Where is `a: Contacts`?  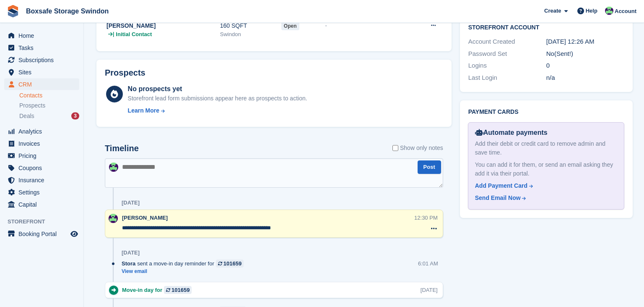 a: Contacts is located at coordinates (49, 95).